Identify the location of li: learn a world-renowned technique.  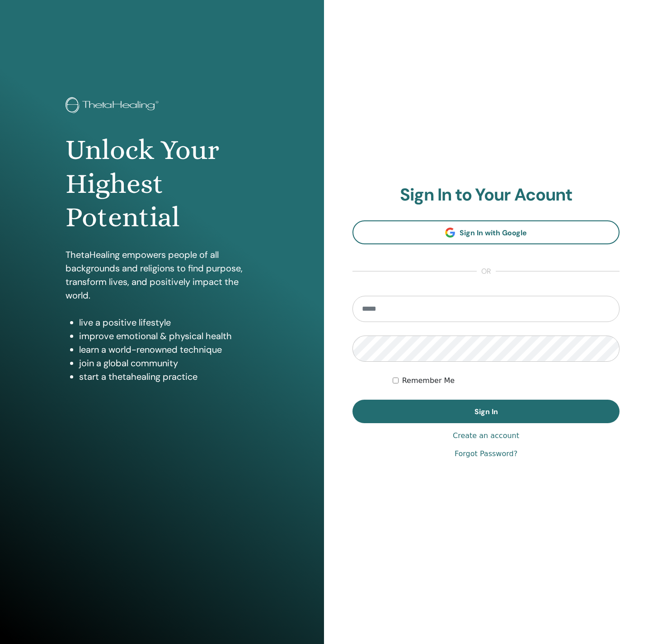
(169, 350).